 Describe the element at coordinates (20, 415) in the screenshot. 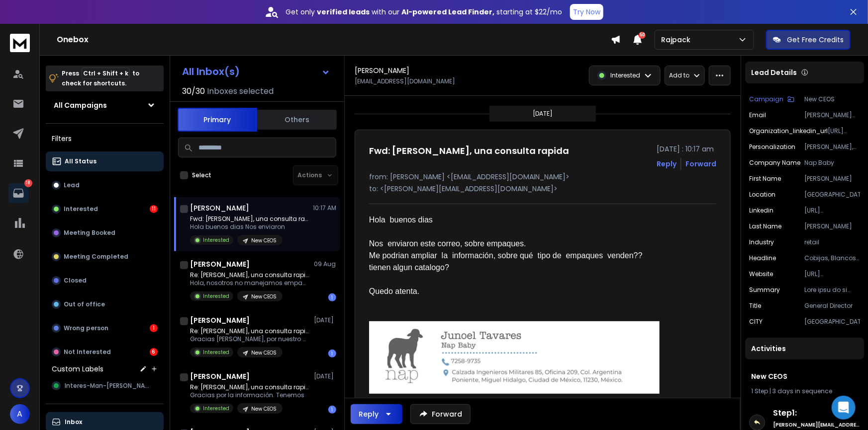

I see `span: A` at that location.